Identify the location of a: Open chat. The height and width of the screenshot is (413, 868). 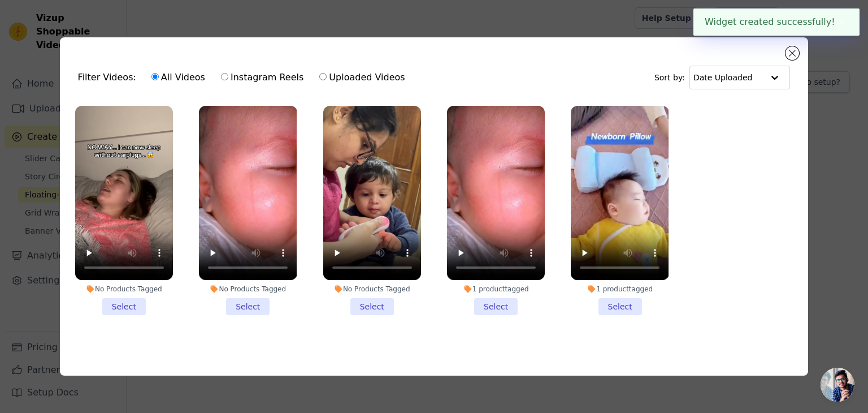
(837, 384).